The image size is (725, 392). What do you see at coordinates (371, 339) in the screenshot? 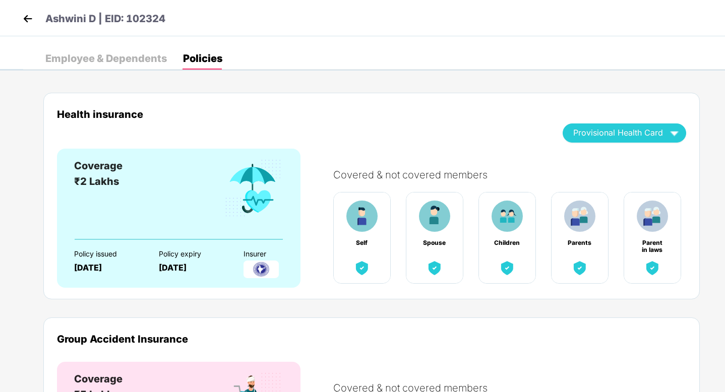
I see `div: Group Accident Insurance` at bounding box center [371, 339].